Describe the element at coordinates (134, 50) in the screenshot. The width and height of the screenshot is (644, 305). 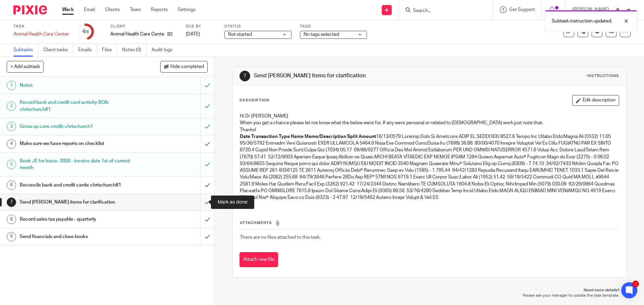
I see `a: Notes (0)` at that location.